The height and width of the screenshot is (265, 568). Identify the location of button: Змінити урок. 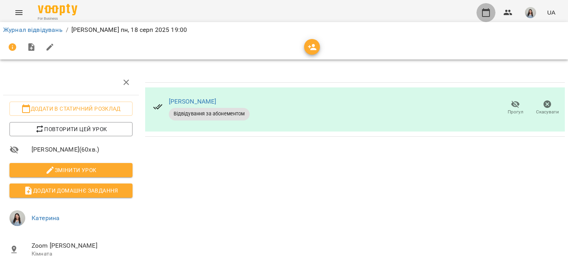
(71, 170).